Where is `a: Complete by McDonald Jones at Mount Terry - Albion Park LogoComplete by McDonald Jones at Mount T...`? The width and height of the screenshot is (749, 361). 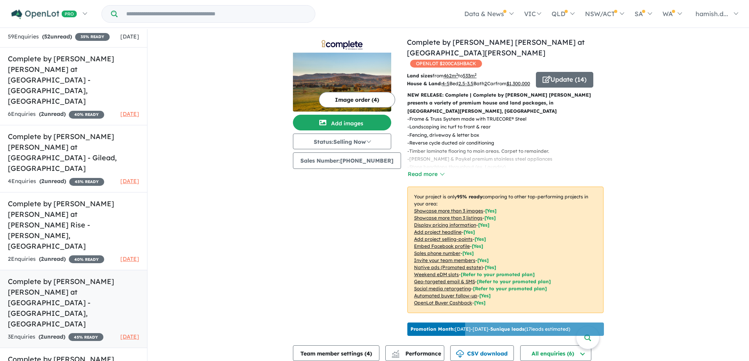
a: Complete by McDonald Jones at Mount Terry - Albion Park LogoComplete by McDonald Jones at Mount T... is located at coordinates (342, 74).